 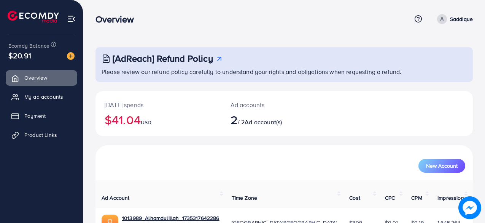 What do you see at coordinates (146, 122) in the screenshot?
I see `span: USD` at bounding box center [146, 122].